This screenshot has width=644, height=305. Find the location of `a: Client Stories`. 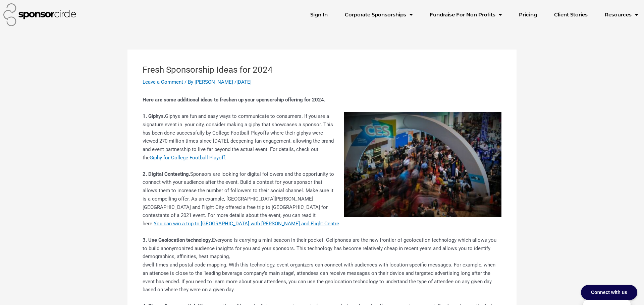

a: Client Stories is located at coordinates (571, 15).